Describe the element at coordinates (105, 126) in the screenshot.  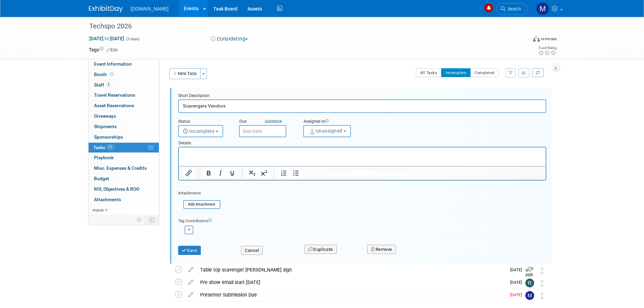
I see `span: Shipments` at that location.